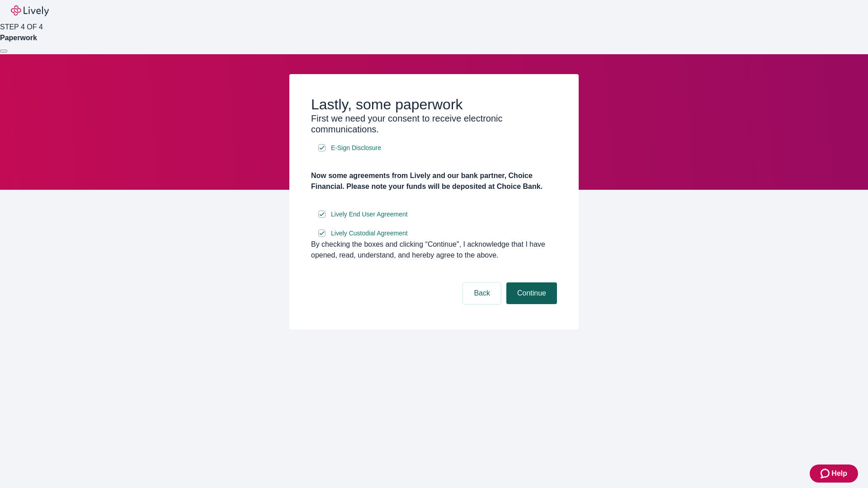 The width and height of the screenshot is (868, 488). What do you see at coordinates (370, 215) in the screenshot?
I see `span: Lively End User Agreement` at bounding box center [370, 215].